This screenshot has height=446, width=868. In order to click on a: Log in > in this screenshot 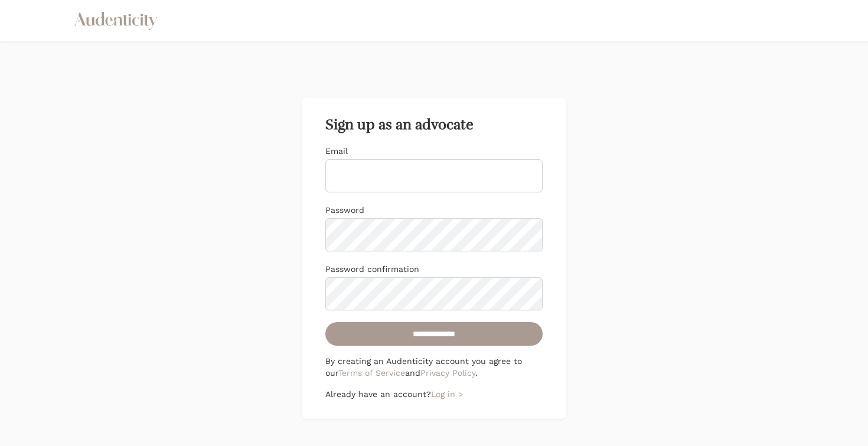, I will do `click(447, 394)`.